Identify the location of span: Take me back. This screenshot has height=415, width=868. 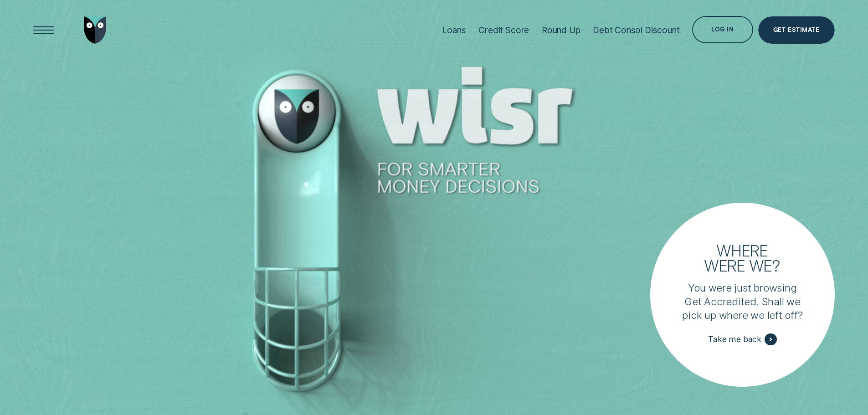
(734, 339).